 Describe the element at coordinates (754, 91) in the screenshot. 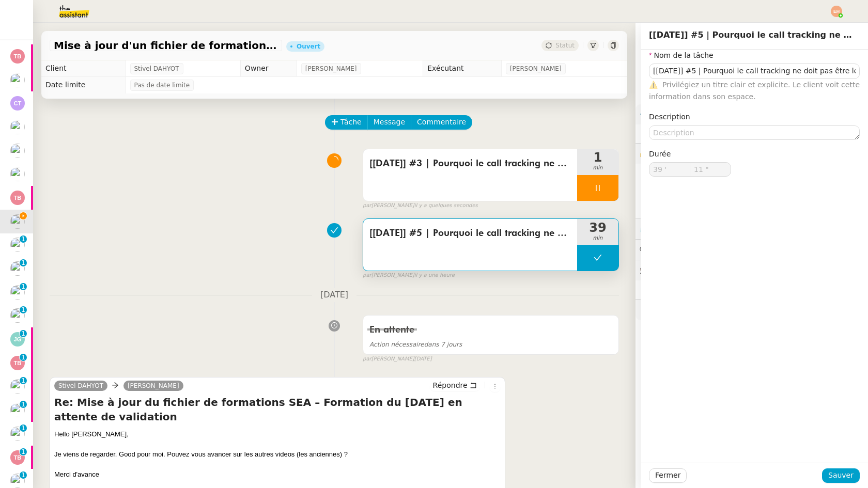

I see `span: Privilégiez un titre clair et explicite. Le client voit cette information dans son espace.` at that location.